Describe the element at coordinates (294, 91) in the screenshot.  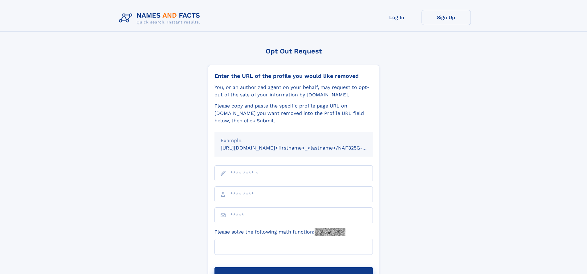
I see `div: You, or an authorized agent on your behalf, may request to opt-out of the sale of your informatio...` at that location.